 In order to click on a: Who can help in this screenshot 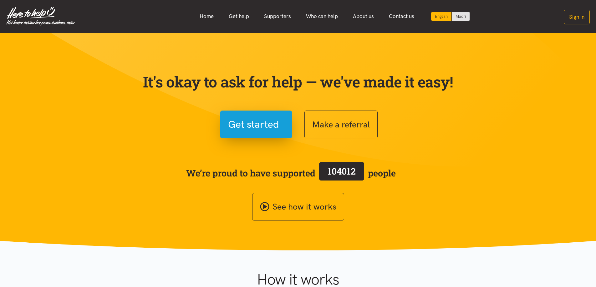, I will do `click(322, 16)`.